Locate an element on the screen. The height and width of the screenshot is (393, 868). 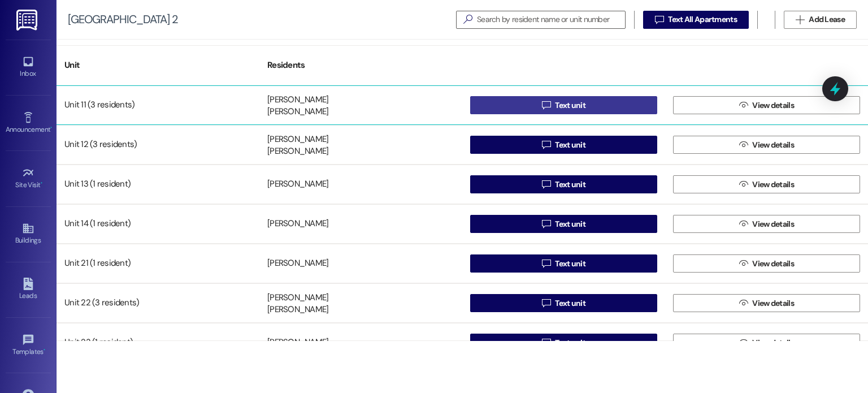
a: Buildings is located at coordinates (28, 234).